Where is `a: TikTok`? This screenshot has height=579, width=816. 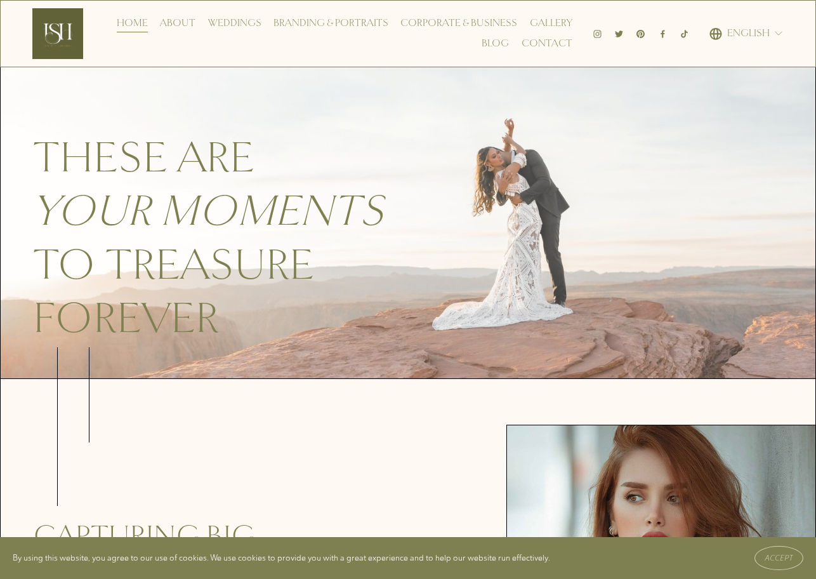
a: TikTok is located at coordinates (684, 33).